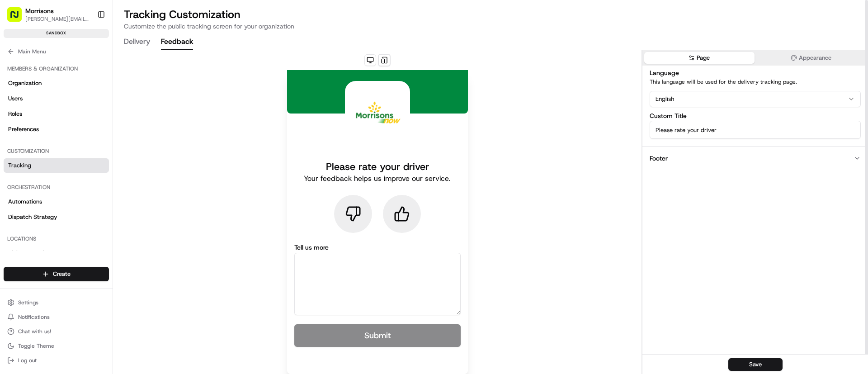  Describe the element at coordinates (56, 346) in the screenshot. I see `button: Toggle Theme` at that location.